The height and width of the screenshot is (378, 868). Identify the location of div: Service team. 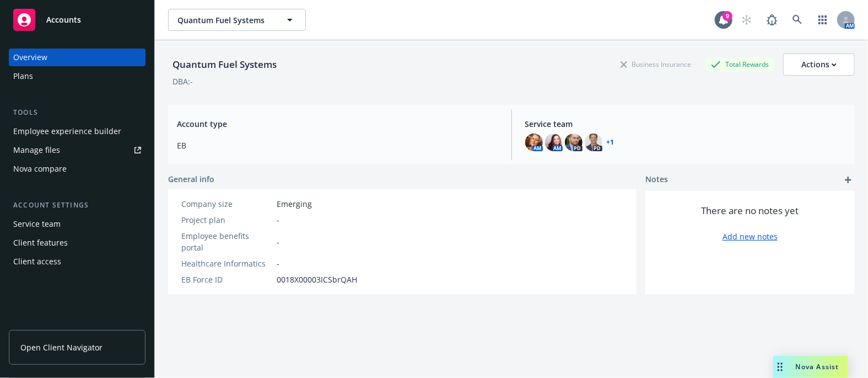
(37, 224).